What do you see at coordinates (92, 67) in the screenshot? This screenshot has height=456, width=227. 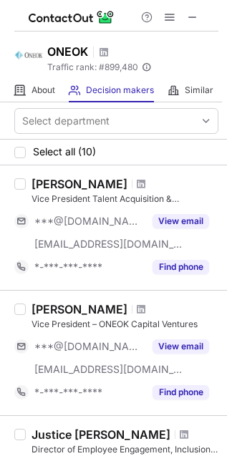 I see `span: Traffic rank: # 899,480` at bounding box center [92, 67].